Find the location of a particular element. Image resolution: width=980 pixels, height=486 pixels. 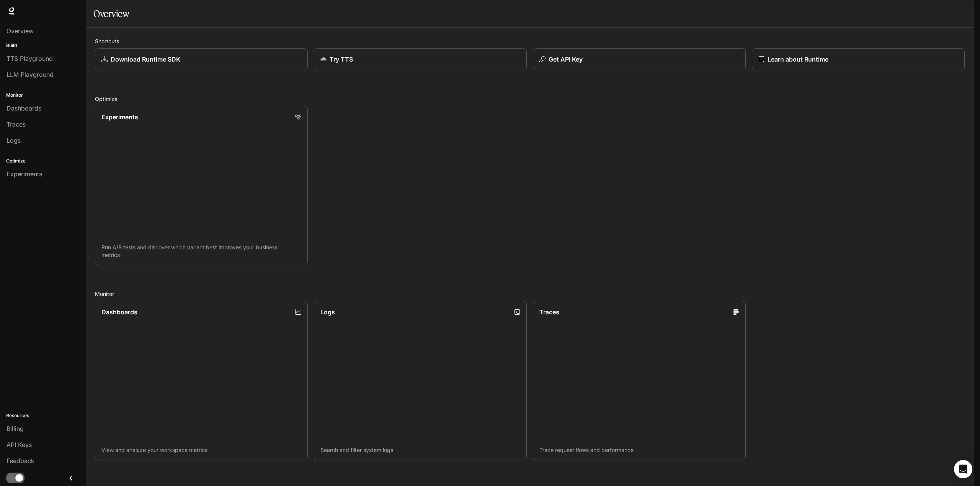

a: Learn about Runtime is located at coordinates (858, 59).